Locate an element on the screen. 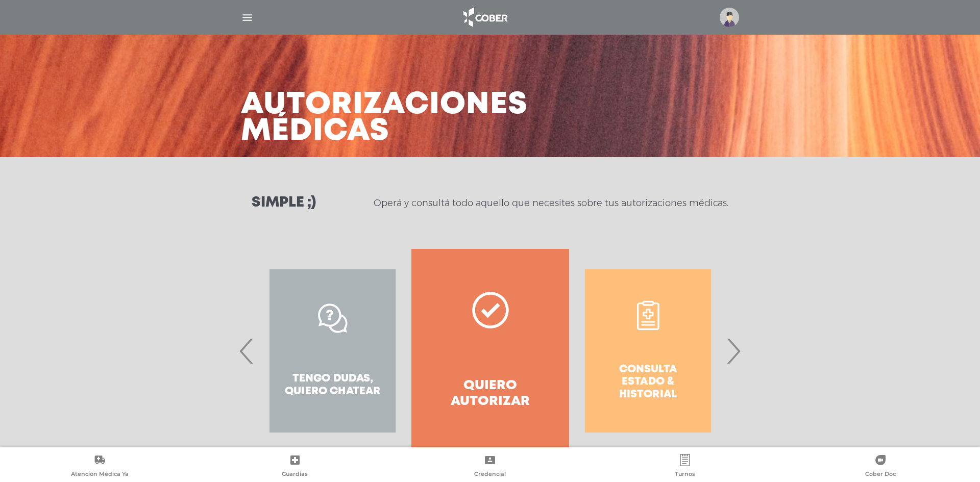 Image resolution: width=980 pixels, height=482 pixels. h4: Quiero autorizar is located at coordinates (490, 393).